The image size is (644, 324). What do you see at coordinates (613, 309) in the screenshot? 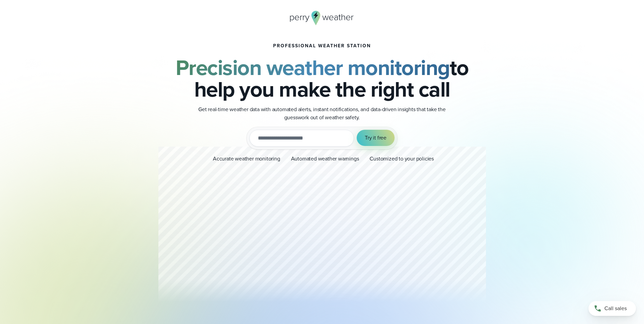
I see `a: Call sales` at bounding box center [613, 309].